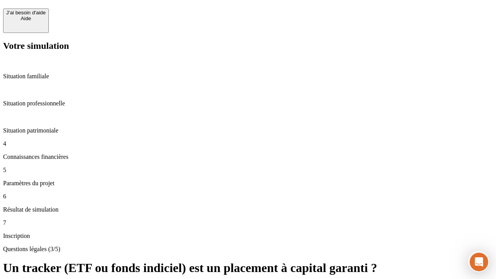  What do you see at coordinates (26, 12) in the screenshot?
I see `div: J’ai besoin d'aide` at bounding box center [26, 12].